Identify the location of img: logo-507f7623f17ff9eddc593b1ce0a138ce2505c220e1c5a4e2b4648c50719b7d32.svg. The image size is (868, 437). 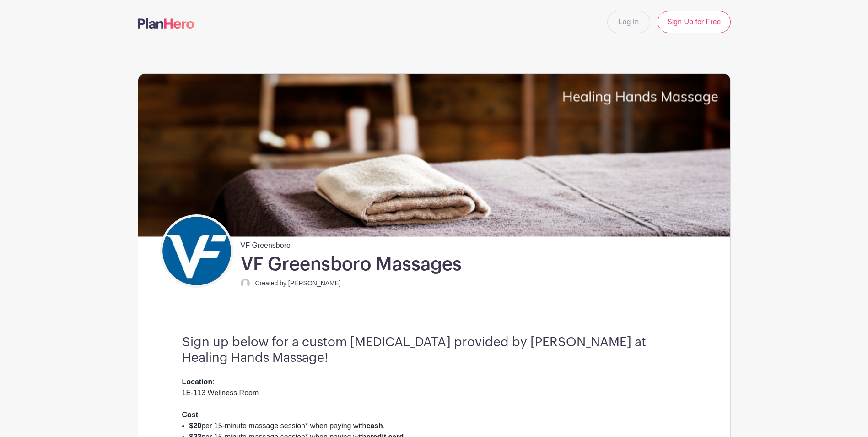
(166, 24).